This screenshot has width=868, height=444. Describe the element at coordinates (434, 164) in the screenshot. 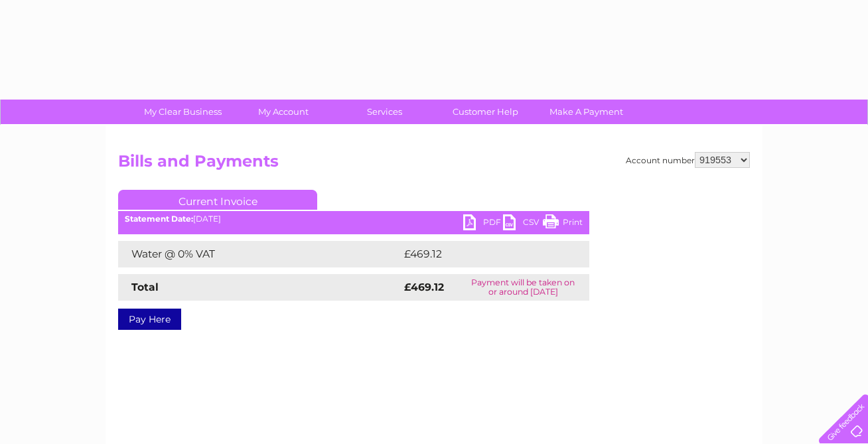

I see `h2: Bills and Payments` at that location.